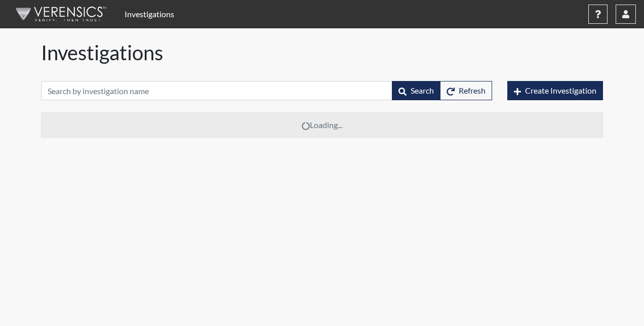 The height and width of the screenshot is (326, 644). Describe the element at coordinates (416, 91) in the screenshot. I see `button: Search` at that location.